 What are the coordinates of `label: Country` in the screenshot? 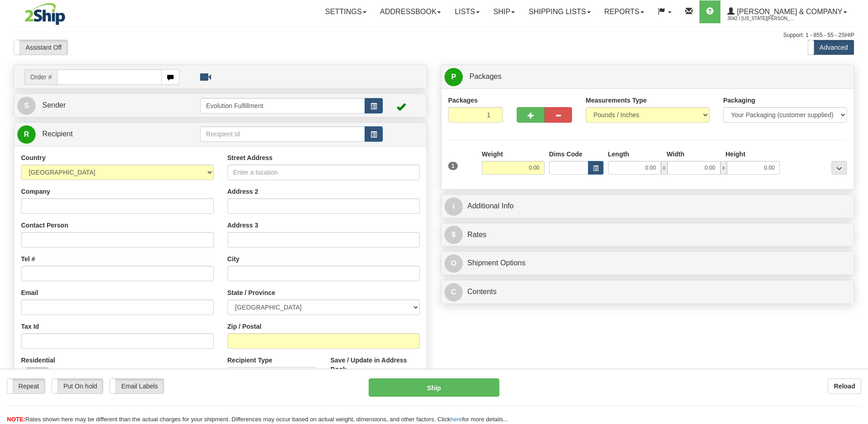 It's located at (33, 158).